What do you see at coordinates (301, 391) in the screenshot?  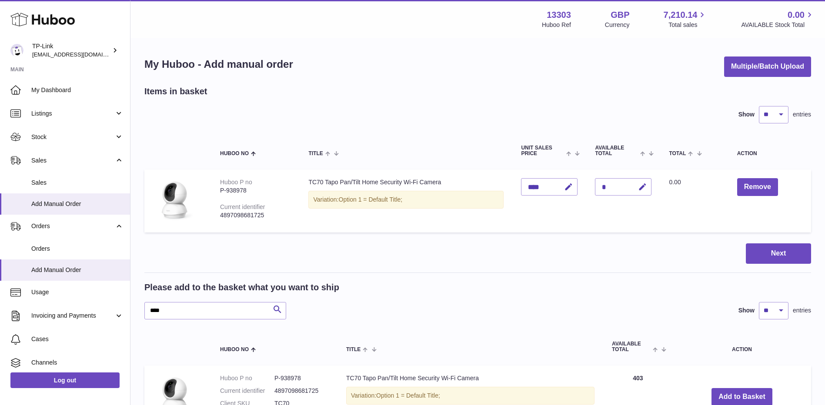 I see `dd: 4897098681725` at bounding box center [301, 391].